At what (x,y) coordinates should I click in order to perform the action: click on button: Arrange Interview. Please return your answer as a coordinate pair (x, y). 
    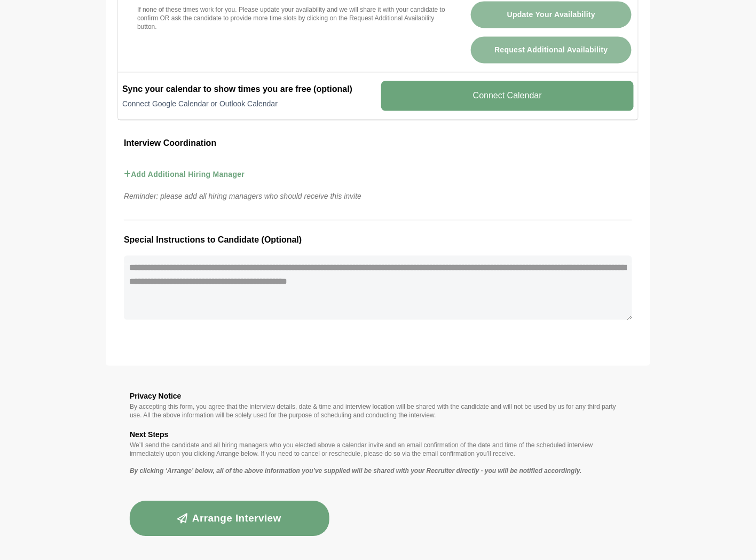
    Looking at the image, I should click on (229, 518).